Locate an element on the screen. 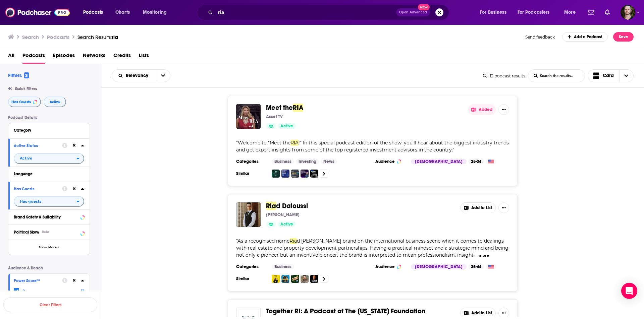 Image resolution: width=644 pixels, height=319 pixels. div: Search podcasts, credits, & more... is located at coordinates (329, 12).